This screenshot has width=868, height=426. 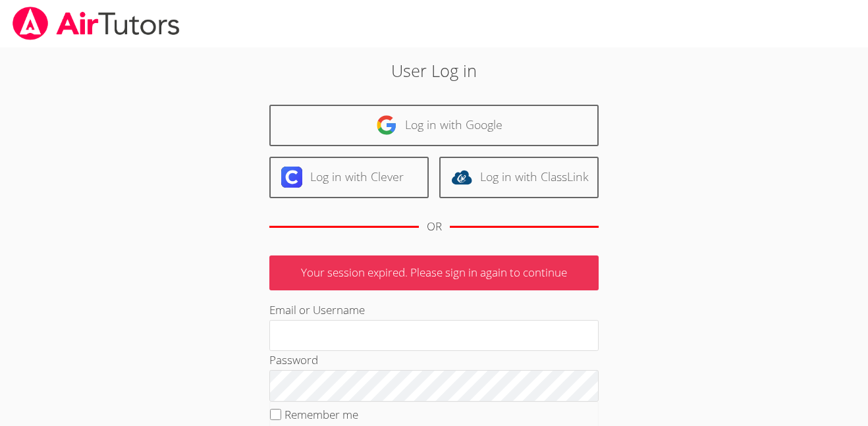 I want to click on img: clever-logo-6eab21bc6e7a338710f1a6ff85c0baf02591cd810cc4098c63d3a4b26e2feb20.svg, so click(x=291, y=177).